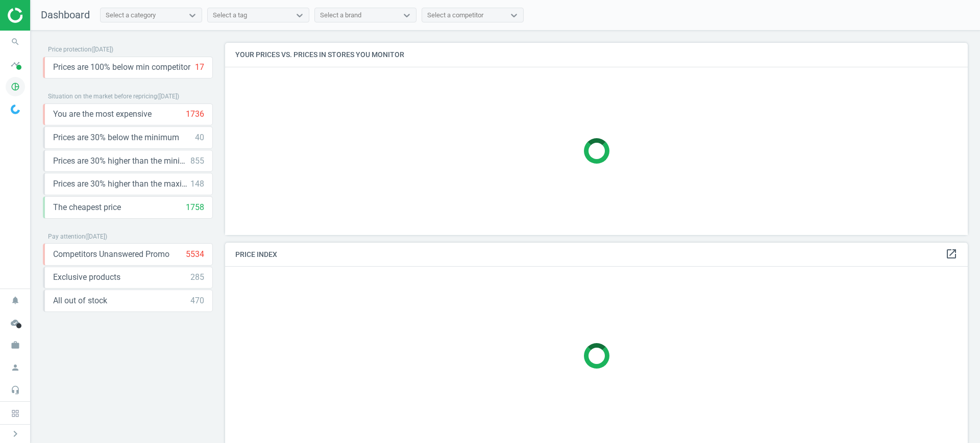  I want to click on span: Pay attention, so click(67, 236).